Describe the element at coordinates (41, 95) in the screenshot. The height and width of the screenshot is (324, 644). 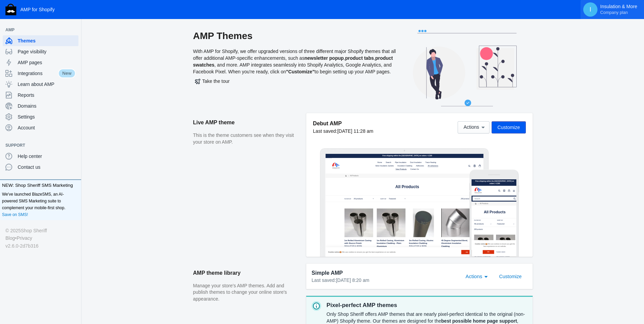
I see `a: Reports` at that location.